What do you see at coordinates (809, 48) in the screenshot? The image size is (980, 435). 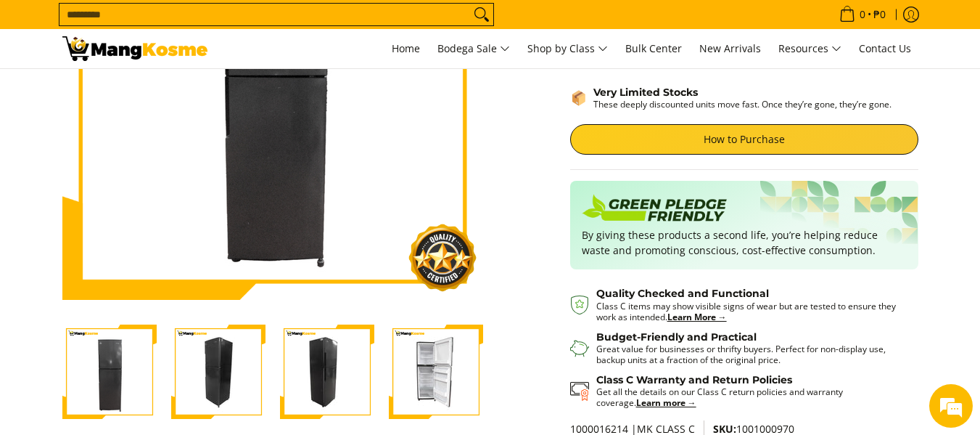 I see `a: Resources` at bounding box center [809, 48].